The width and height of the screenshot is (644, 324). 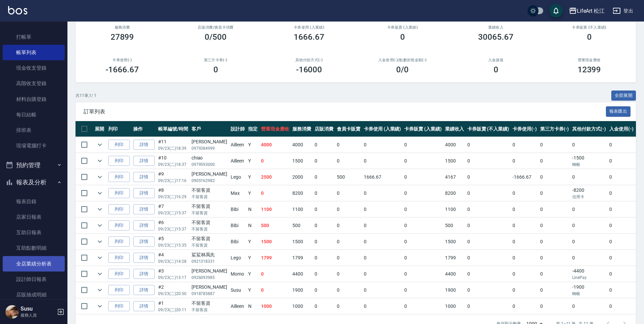 I want to click on td: Momo, so click(x=238, y=274).